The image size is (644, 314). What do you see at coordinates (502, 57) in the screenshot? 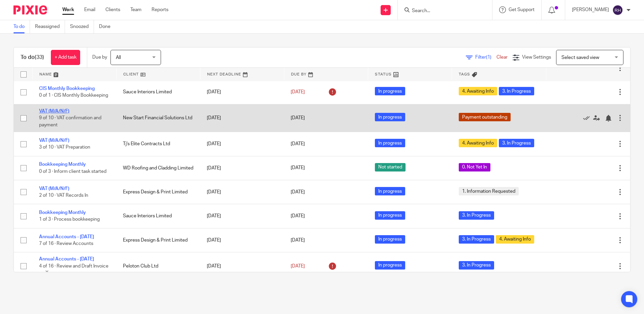
I see `a: Clear` at bounding box center [502, 57].